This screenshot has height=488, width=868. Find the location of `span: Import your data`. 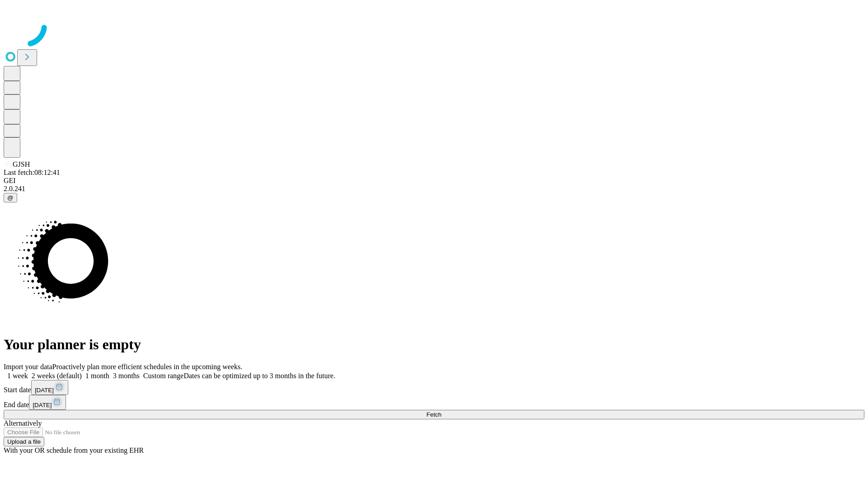

span: Import your data is located at coordinates (28, 367).